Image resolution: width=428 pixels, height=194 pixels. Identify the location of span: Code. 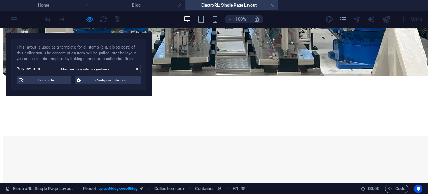
(397, 188).